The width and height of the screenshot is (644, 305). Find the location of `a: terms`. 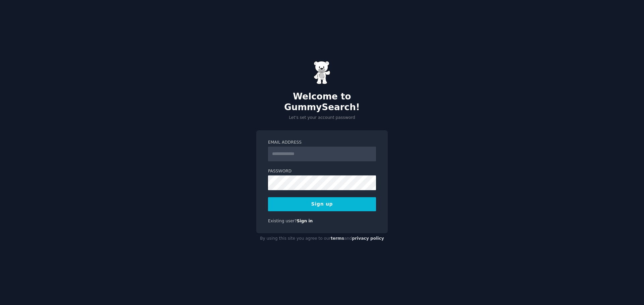

a: terms is located at coordinates (337, 238).